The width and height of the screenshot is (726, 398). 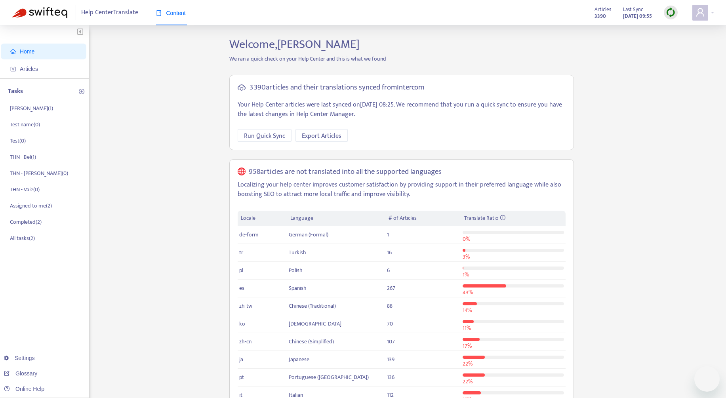 I want to click on span: pl, so click(x=241, y=270).